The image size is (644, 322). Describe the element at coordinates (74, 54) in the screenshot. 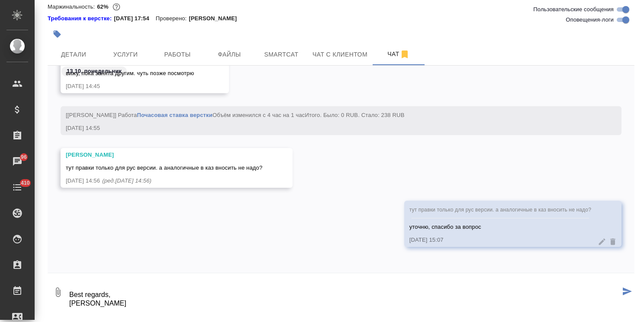

I see `span: Детали` at that location.